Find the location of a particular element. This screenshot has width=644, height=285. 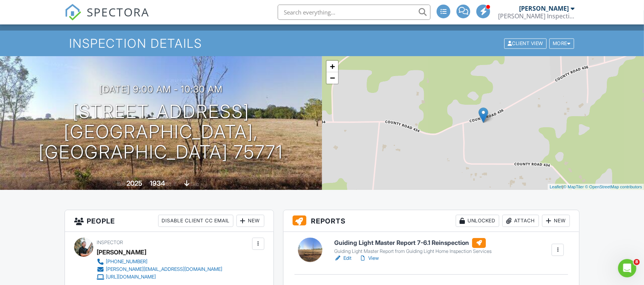

a: © OpenStreetMap contributors is located at coordinates (613, 187).